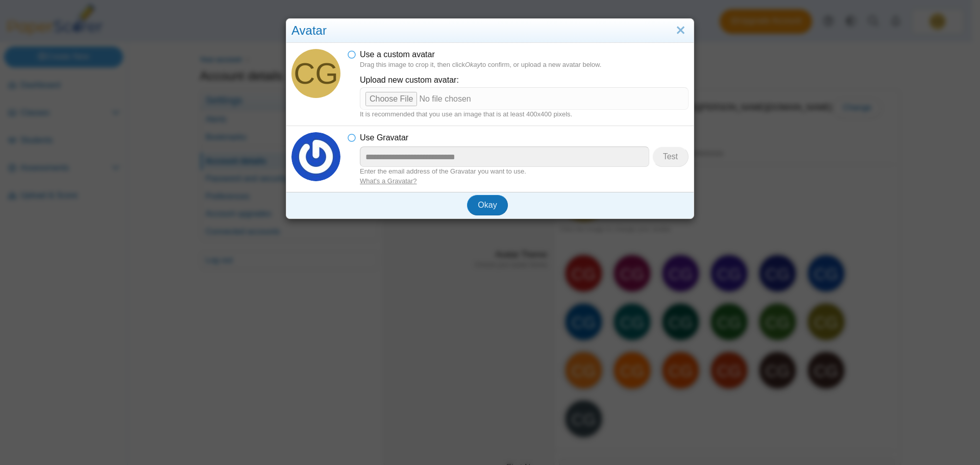 This screenshot has height=465, width=980. Describe the element at coordinates (524, 80) in the screenshot. I see `label: Upload new custom avatar:` at that location.